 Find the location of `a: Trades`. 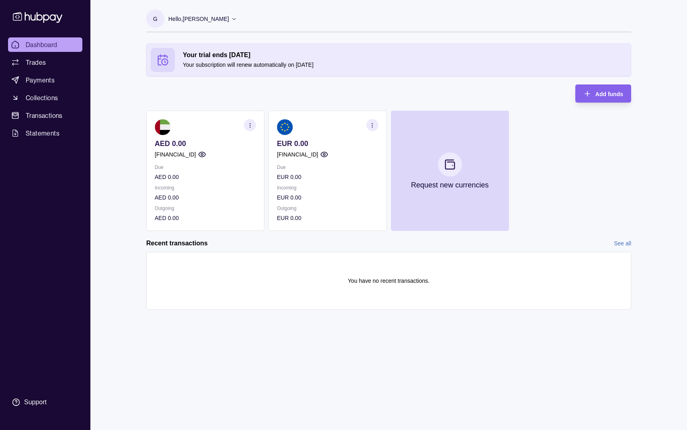

a: Trades is located at coordinates (45, 62).